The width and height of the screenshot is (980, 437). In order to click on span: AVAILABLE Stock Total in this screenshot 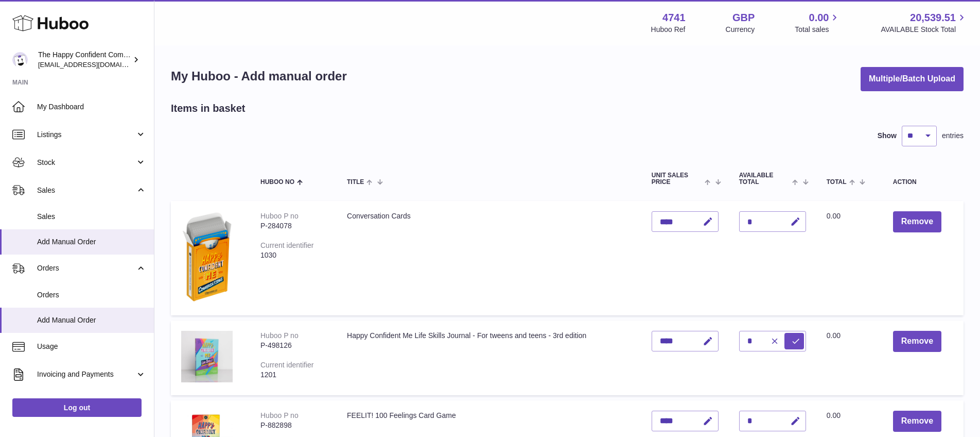, I will do `click(924, 30)`.